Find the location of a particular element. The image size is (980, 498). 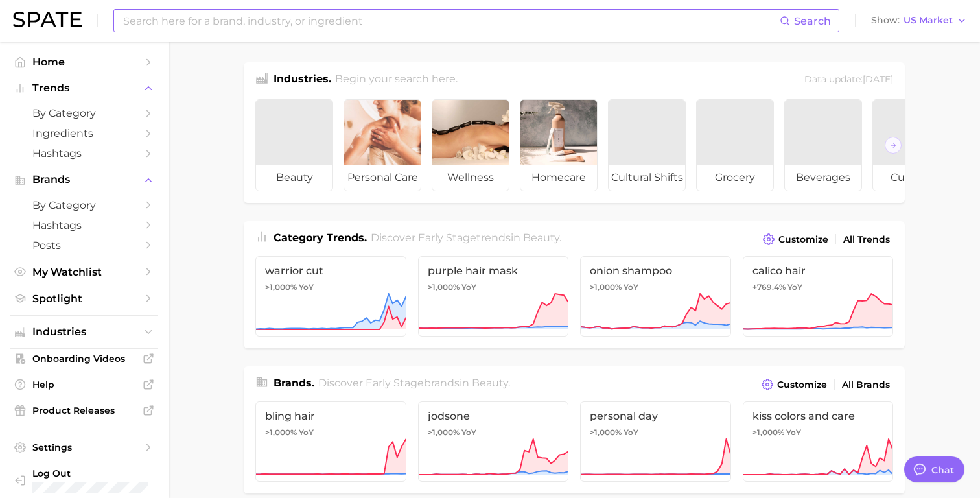

span: Onboarding Videos is located at coordinates (85, 359).